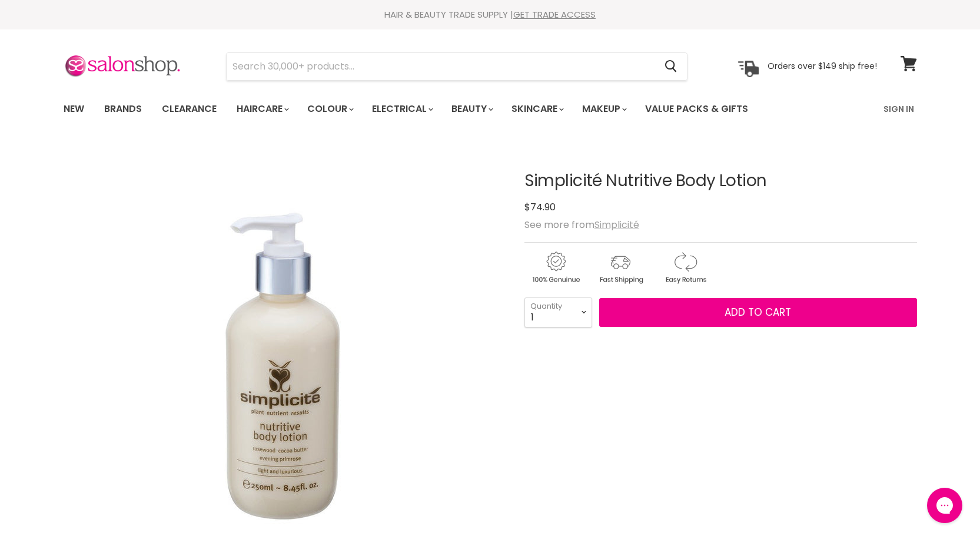 The width and height of the screenshot is (980, 539). Describe the element at coordinates (540, 206) in the screenshot. I see `span: $74.90` at that location.